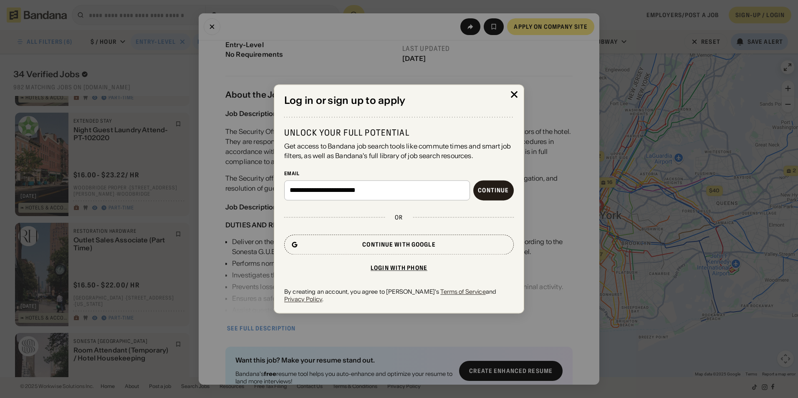 This screenshot has width=798, height=398. I want to click on div: Log in or sign up to apply, so click(399, 101).